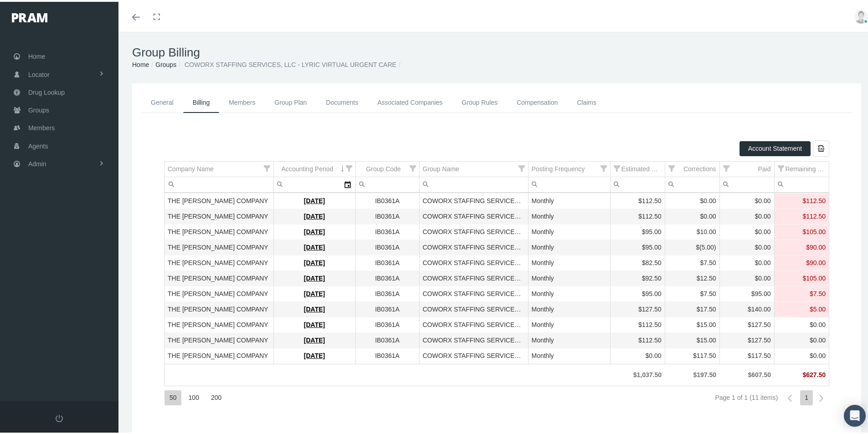 This screenshot has width=868, height=434. What do you see at coordinates (700, 167) in the screenshot?
I see `div: Corrections` at bounding box center [700, 167].